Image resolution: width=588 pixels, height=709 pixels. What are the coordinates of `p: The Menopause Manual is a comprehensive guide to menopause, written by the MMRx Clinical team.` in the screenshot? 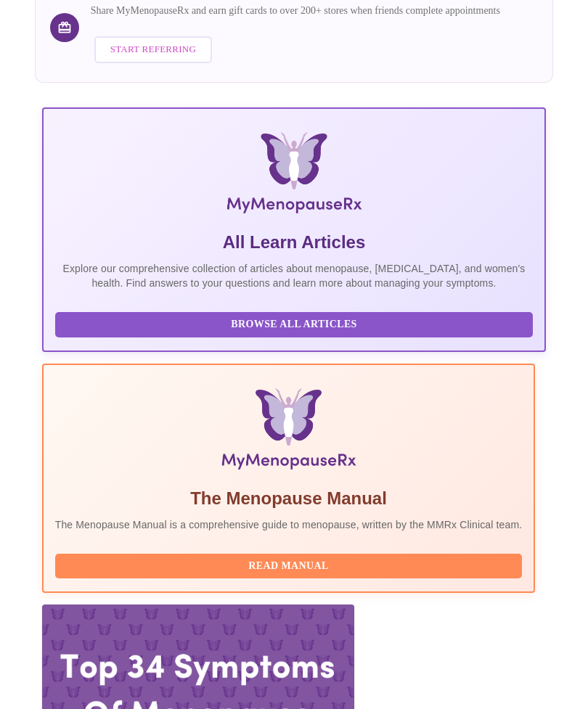 It's located at (289, 525).